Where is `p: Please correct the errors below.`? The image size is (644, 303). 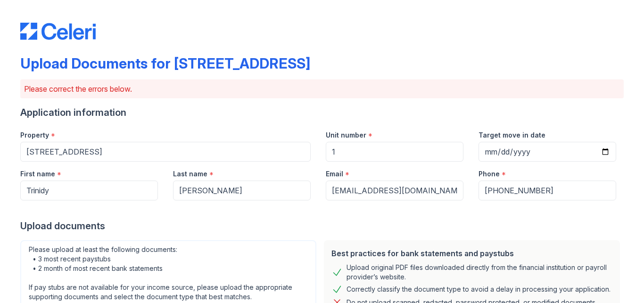 p: Please correct the errors below. is located at coordinates (322, 89).